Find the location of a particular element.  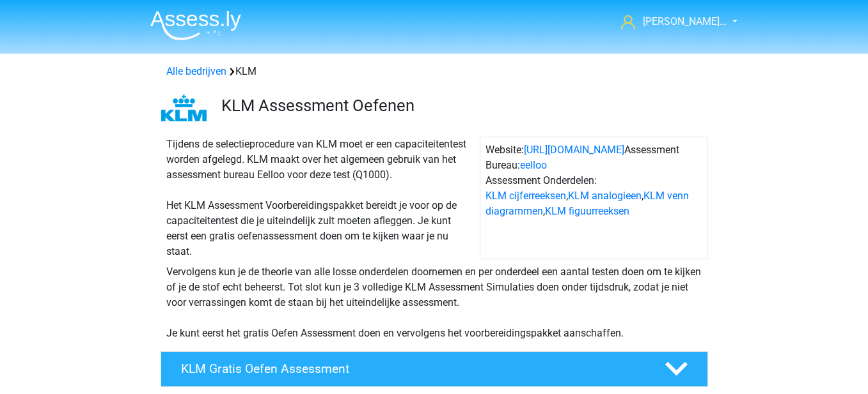

div: Website: Assessment Bureau: Assessment Onderdelen: , , , is located at coordinates (594, 198).